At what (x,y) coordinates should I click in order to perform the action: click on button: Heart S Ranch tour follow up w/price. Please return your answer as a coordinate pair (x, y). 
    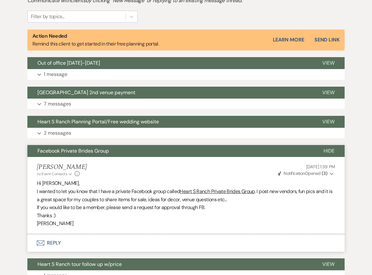
    Looking at the image, I should click on (169, 265).